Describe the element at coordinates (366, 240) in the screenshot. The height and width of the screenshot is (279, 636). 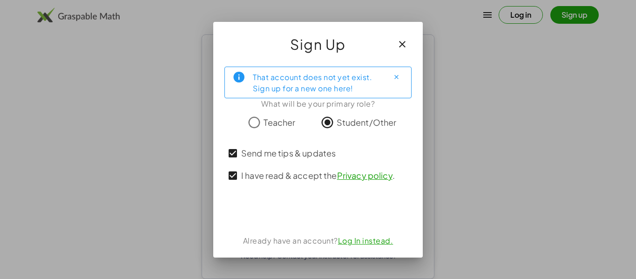
I see `a: Log In instead.` at that location.